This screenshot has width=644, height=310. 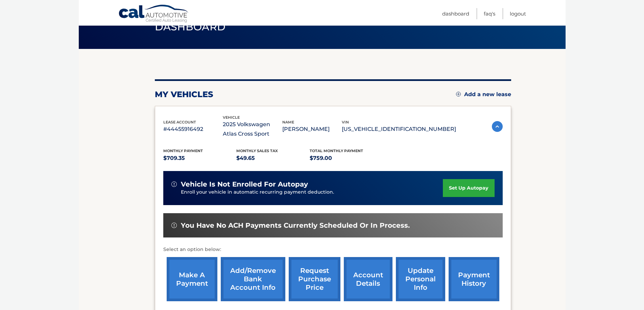 I want to click on span: Monthly sales Tax, so click(x=257, y=151).